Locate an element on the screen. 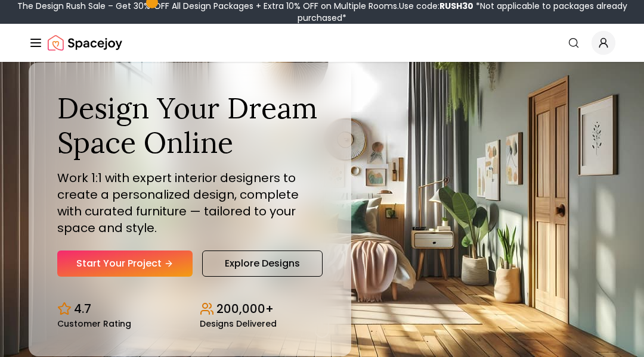 The width and height of the screenshot is (644, 357). div: Design stats is located at coordinates (190, 310).